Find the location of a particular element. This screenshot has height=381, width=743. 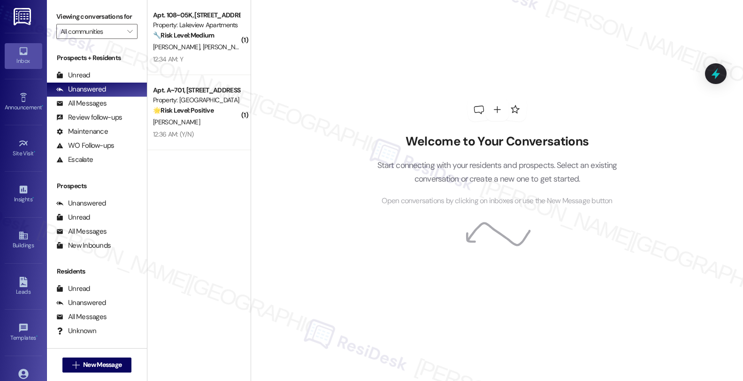

div: Prospects + Residents is located at coordinates (97, 58).